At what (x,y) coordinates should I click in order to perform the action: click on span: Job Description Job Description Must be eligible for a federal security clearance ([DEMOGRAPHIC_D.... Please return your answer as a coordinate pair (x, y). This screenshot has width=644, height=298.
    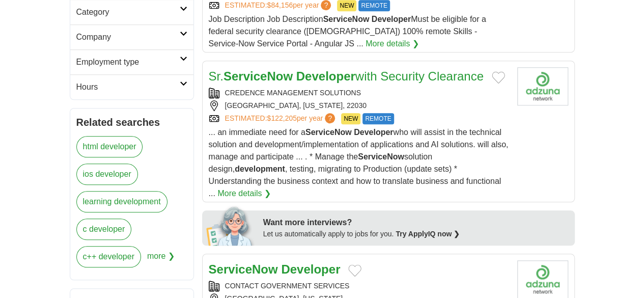
    Looking at the image, I should click on (347, 31).